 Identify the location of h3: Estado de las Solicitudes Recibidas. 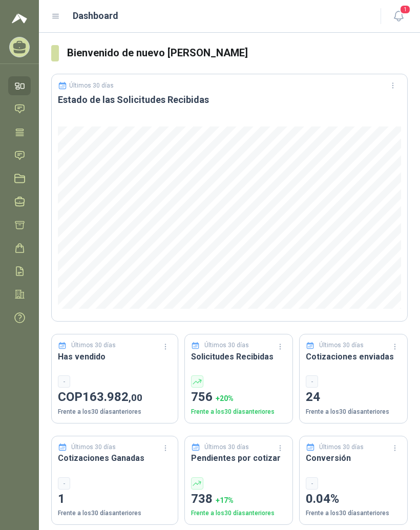
(229, 100).